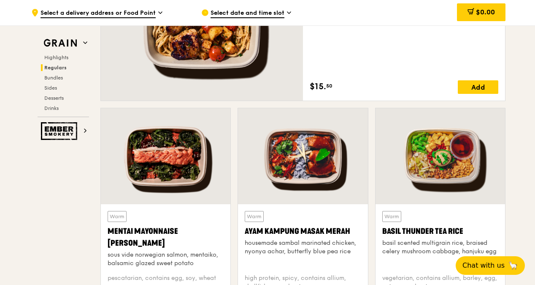  What do you see at coordinates (478, 87) in the screenshot?
I see `div: Add` at bounding box center [478, 87].